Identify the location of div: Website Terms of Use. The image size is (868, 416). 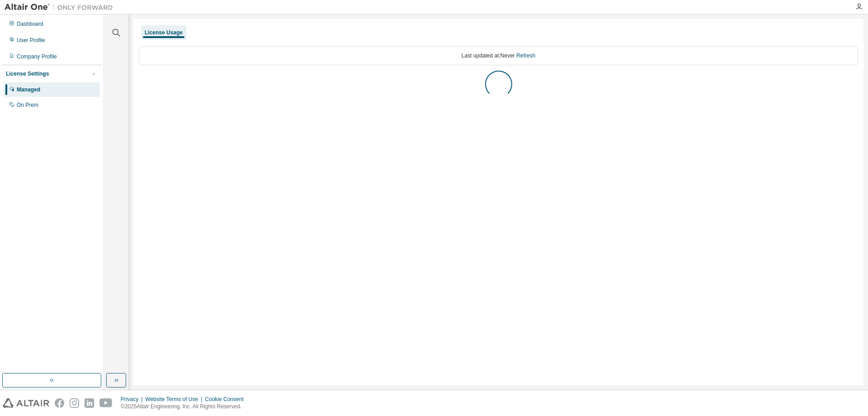
(175, 399).